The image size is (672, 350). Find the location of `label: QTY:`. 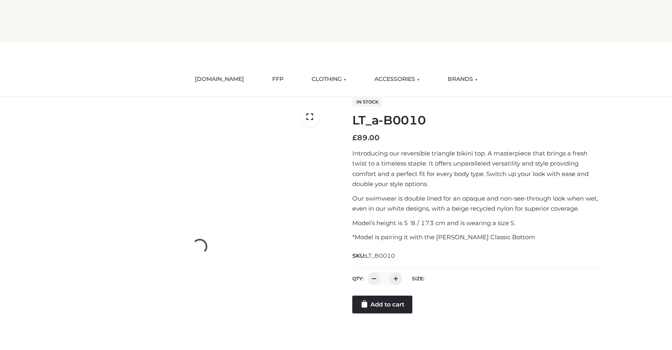

label: QTY: is located at coordinates (358, 278).